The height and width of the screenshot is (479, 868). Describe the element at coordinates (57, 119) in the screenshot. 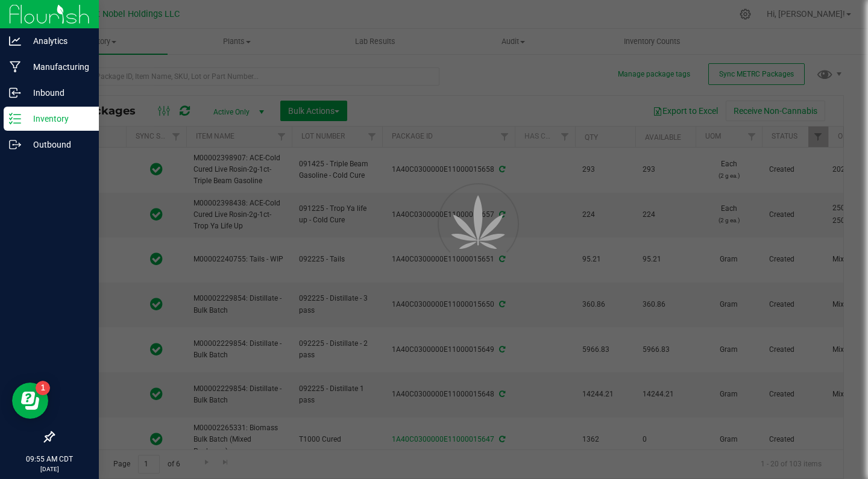

I see `p: Inventory` at that location.